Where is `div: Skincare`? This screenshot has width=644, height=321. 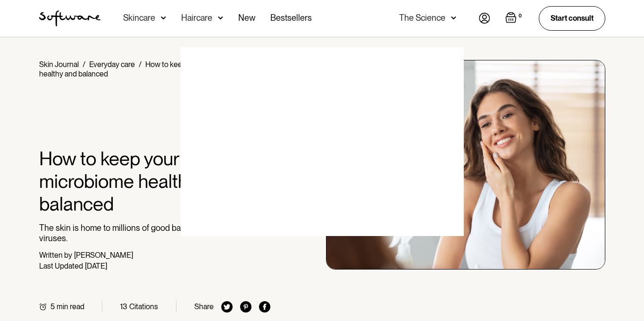 div: Skincare is located at coordinates (140, 18).